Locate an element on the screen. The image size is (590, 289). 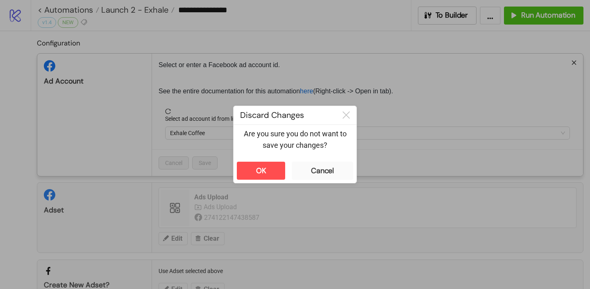
div: OK is located at coordinates (261, 171).